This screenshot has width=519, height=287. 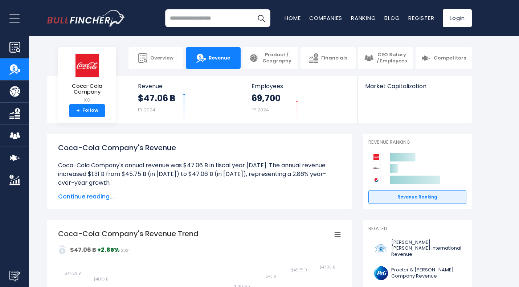 I want to click on text: $45.75 B, so click(x=299, y=270).